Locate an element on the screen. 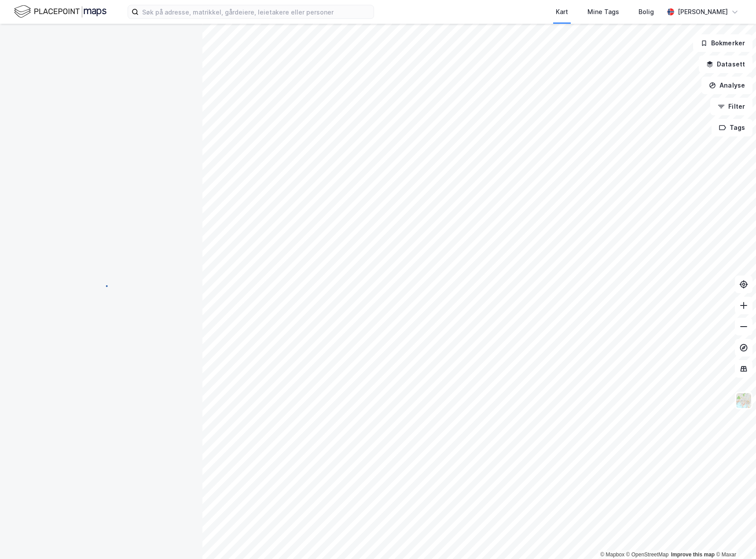  div: Bolig is located at coordinates (646, 12).